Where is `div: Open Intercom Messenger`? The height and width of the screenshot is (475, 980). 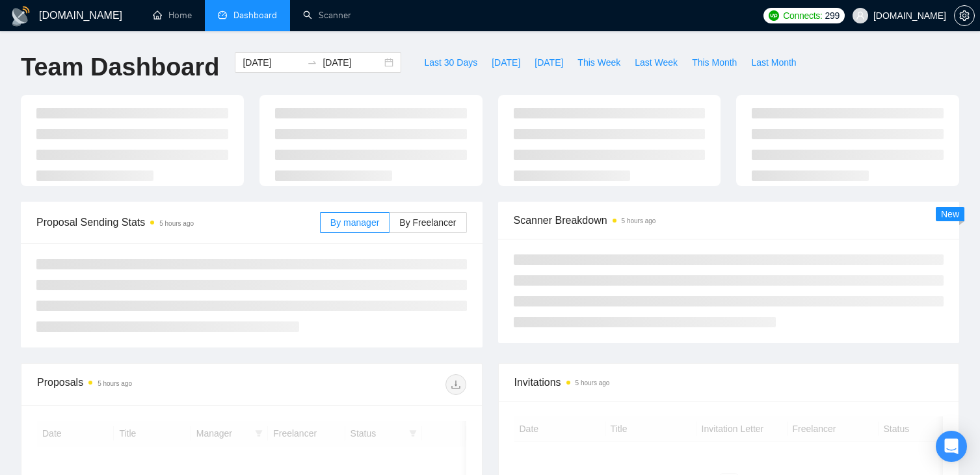 div: Open Intercom Messenger is located at coordinates (952, 447).